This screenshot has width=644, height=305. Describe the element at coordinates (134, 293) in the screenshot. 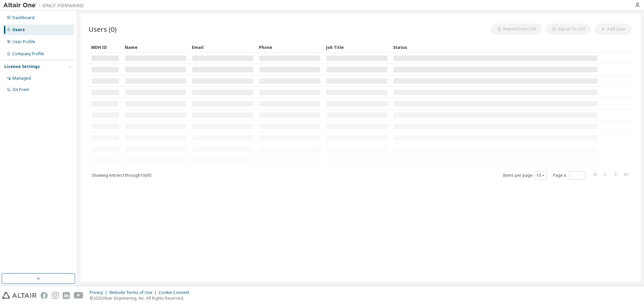

I see `div: Website Terms of Use` at that location.